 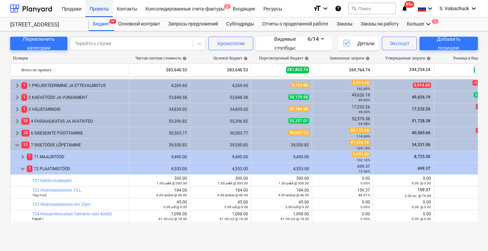 I want to click on a: Бюджет9+, so click(x=101, y=24).